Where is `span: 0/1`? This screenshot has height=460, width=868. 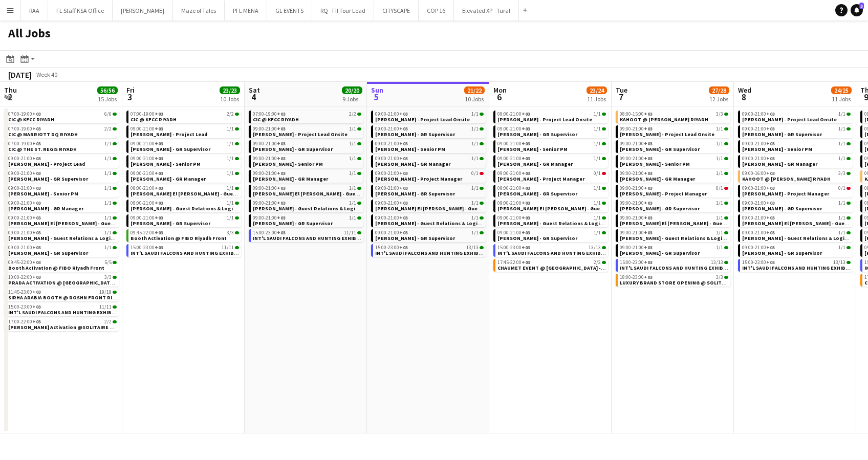
span: 0/1 is located at coordinates (597, 174).